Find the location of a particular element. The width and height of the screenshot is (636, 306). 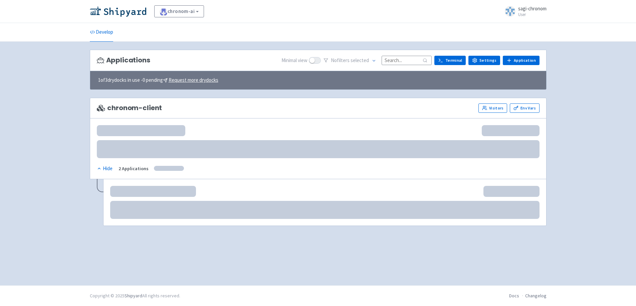

a: Application is located at coordinates (521, 60).